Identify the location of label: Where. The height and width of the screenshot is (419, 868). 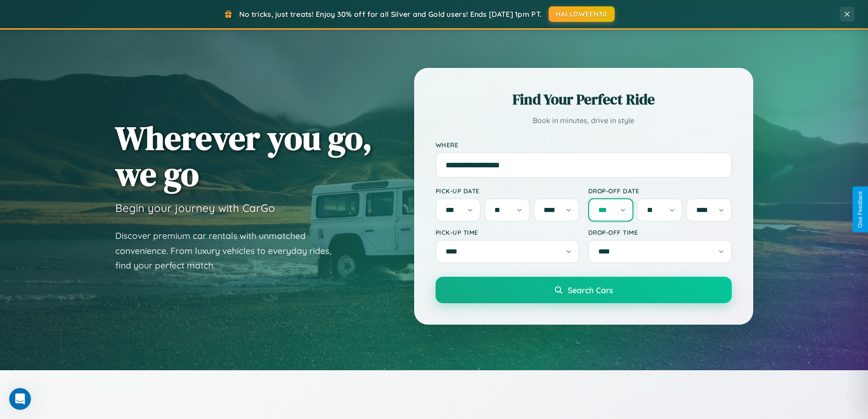
(584, 144).